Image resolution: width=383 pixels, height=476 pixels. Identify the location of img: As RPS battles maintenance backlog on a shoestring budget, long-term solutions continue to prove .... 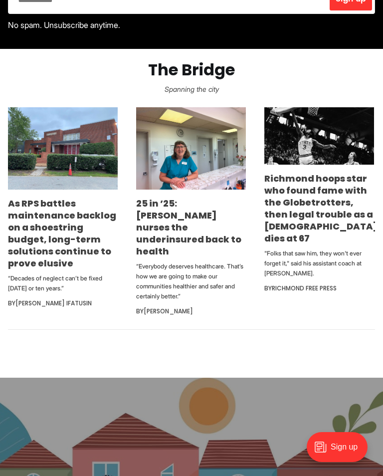
(63, 148).